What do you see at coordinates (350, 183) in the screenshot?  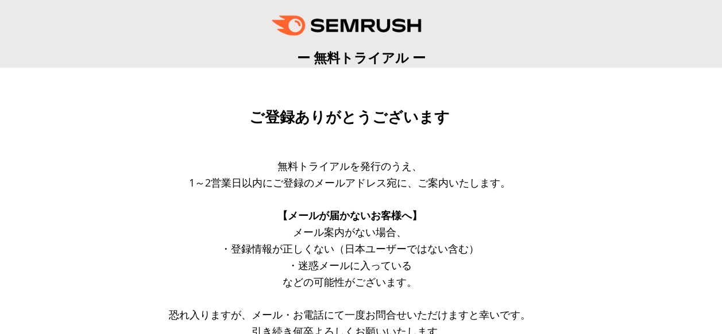 I see `span: 1～2営業日以内にご登録のメールアドレス宛に、ご案内いたします。` at bounding box center [350, 183].